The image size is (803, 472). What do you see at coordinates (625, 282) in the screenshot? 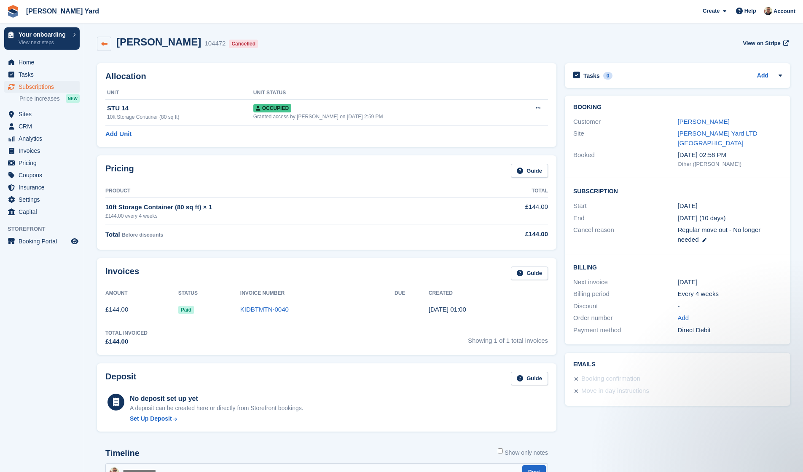
I see `div: Next invoice` at bounding box center [625, 282].